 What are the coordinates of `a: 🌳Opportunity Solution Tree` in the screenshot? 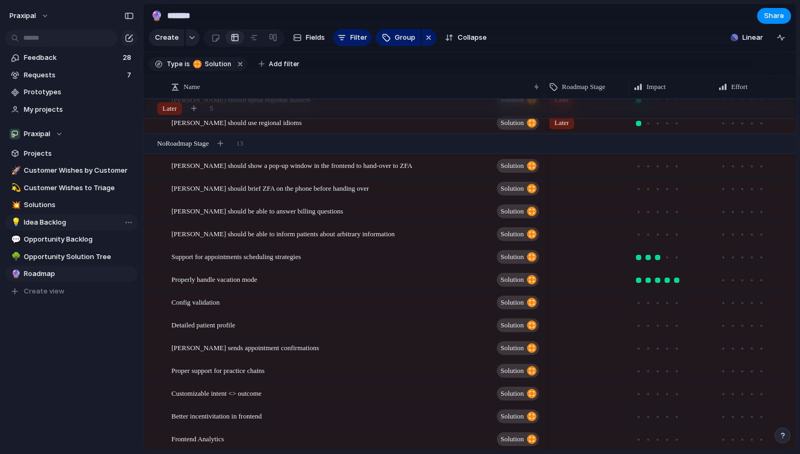 It's located at (71, 257).